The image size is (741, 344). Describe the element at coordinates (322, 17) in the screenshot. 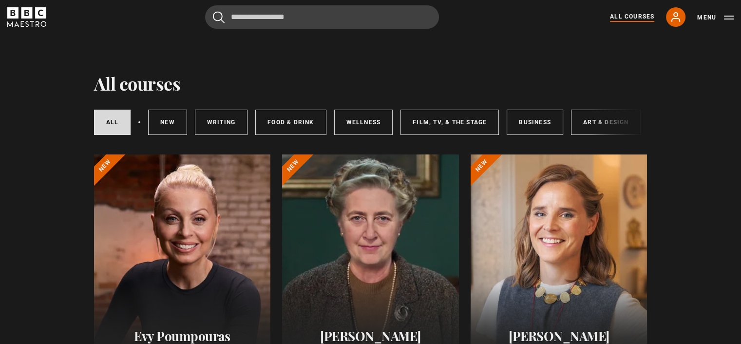

I see `input: Search` at that location.